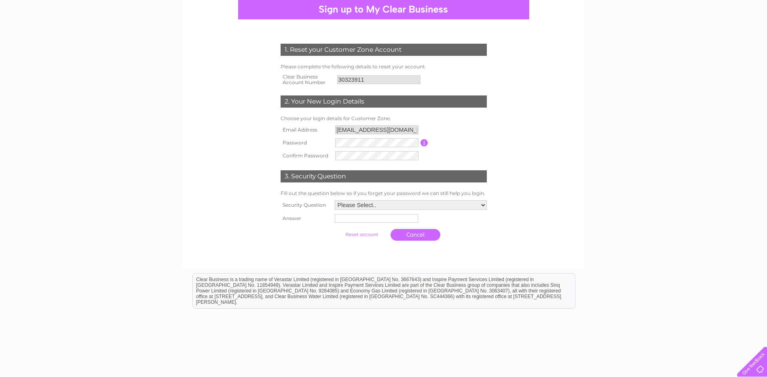  I want to click on a: 0333 014 3131, so click(643, 9).